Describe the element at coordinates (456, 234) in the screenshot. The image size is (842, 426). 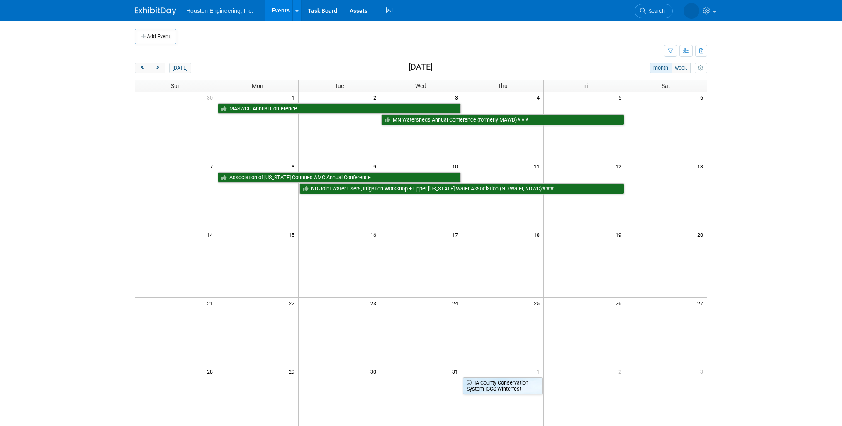
I see `span: 17` at that location.